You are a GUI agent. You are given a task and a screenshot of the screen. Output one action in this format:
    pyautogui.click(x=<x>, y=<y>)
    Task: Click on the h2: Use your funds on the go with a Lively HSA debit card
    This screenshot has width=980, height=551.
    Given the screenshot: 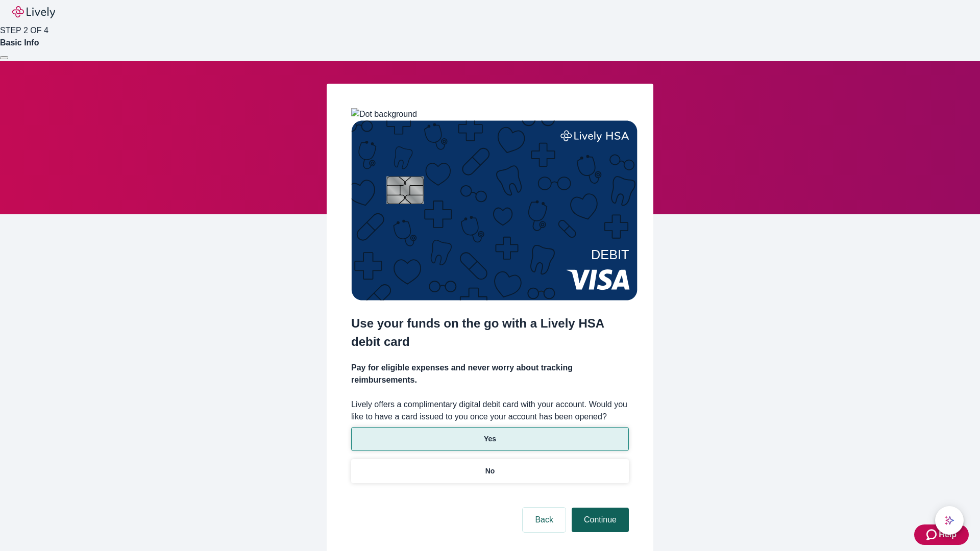 What is the action you would take?
    pyautogui.click(x=490, y=332)
    